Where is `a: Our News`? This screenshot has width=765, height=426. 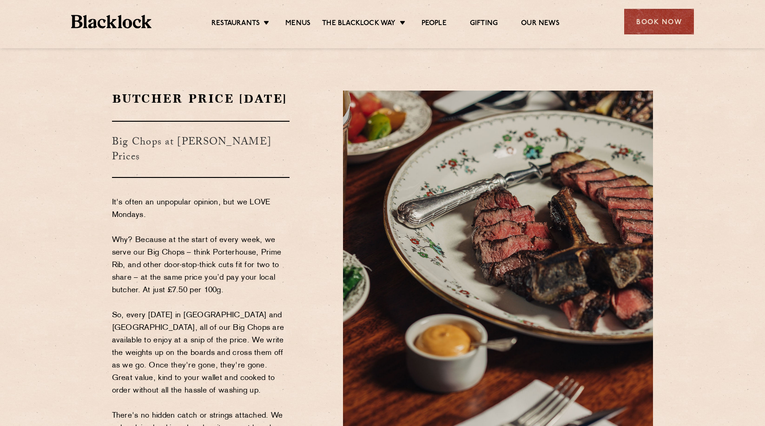 a: Our News is located at coordinates (540, 24).